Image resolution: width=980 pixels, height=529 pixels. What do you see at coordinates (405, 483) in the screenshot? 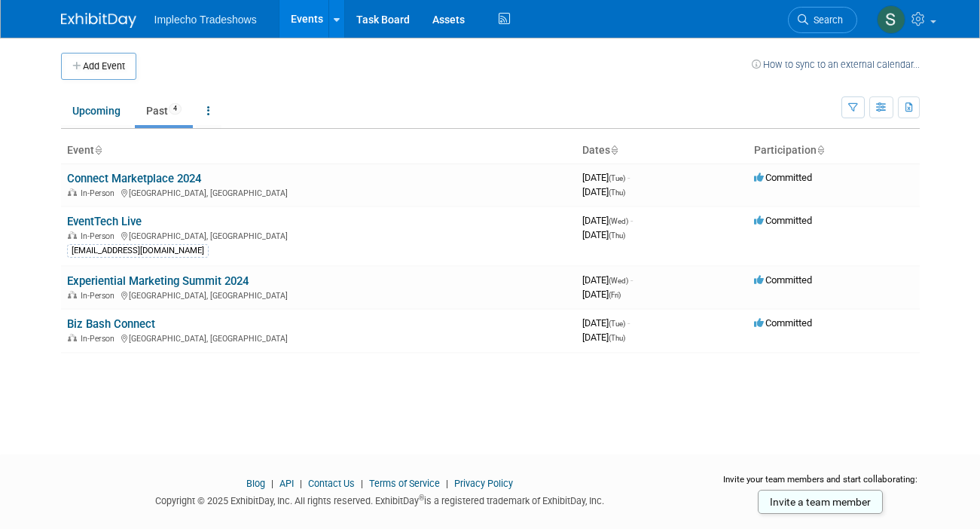
I see `a: Terms of Service` at bounding box center [405, 483].